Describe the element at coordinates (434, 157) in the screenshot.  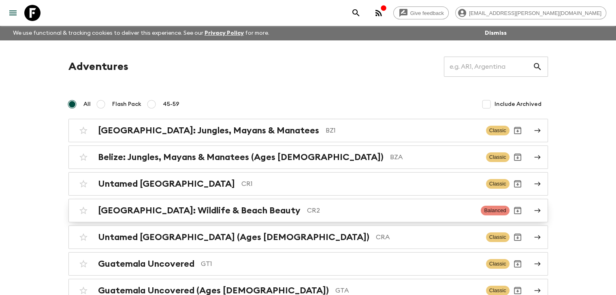
I see `p: BZA` at that location.